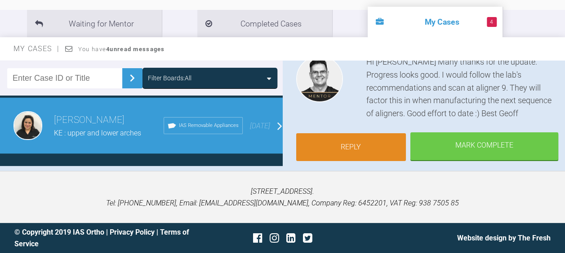 This screenshot has width=565, height=253. What do you see at coordinates (36, 49) in the screenshot?
I see `span: My Cases` at bounding box center [36, 49].